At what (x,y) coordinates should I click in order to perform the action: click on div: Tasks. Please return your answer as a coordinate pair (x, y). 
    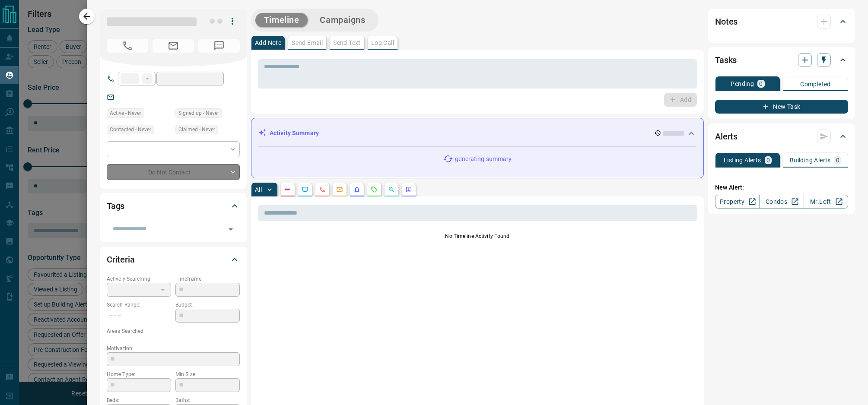
    Looking at the image, I should click on (781, 60).